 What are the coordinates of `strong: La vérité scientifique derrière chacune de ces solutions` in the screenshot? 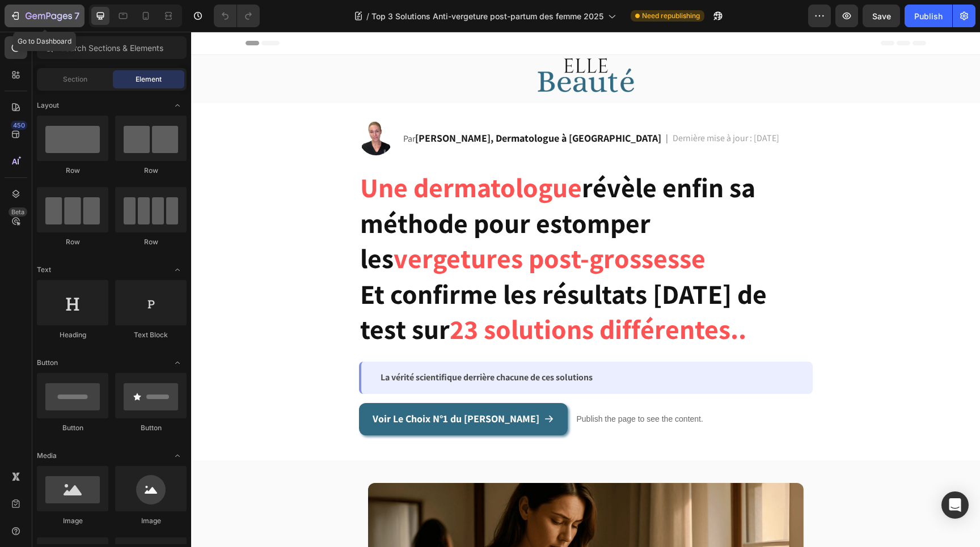 It's located at (295, 345).